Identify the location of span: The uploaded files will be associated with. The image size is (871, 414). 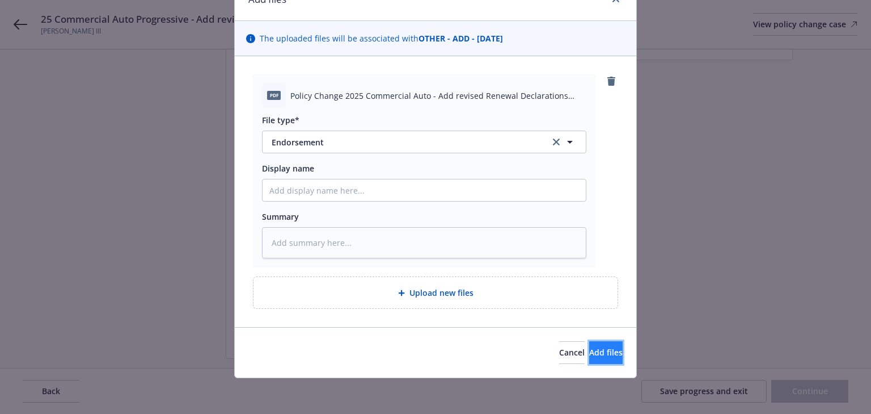
(381, 38).